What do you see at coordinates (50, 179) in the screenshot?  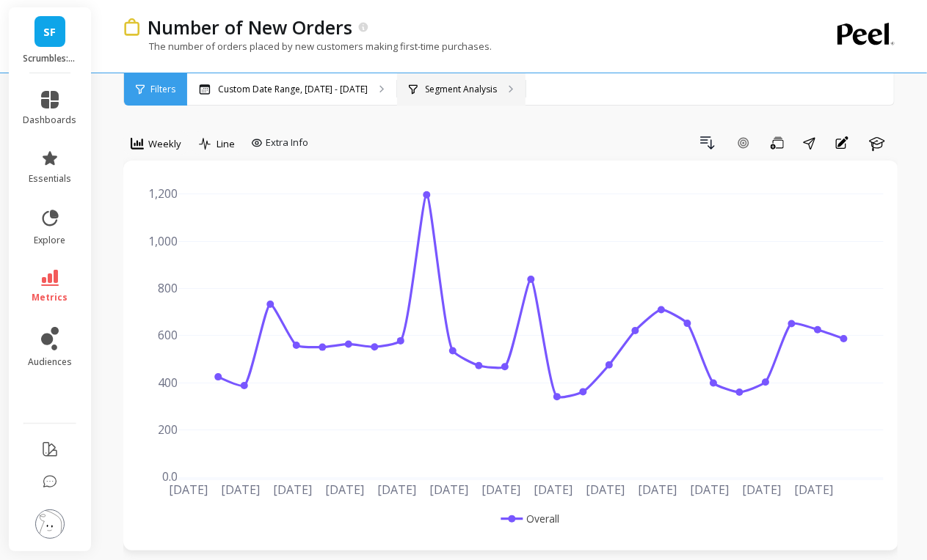 I see `span: essentials` at bounding box center [50, 179].